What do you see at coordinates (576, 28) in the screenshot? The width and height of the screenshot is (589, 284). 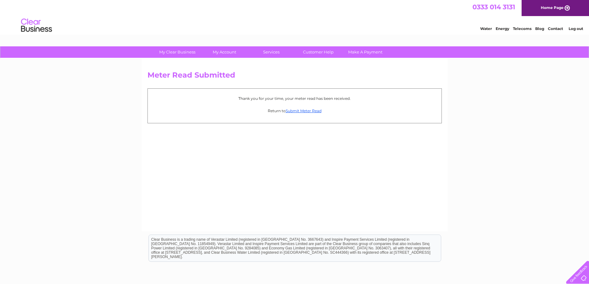 I see `a: Log out` at bounding box center [576, 28].